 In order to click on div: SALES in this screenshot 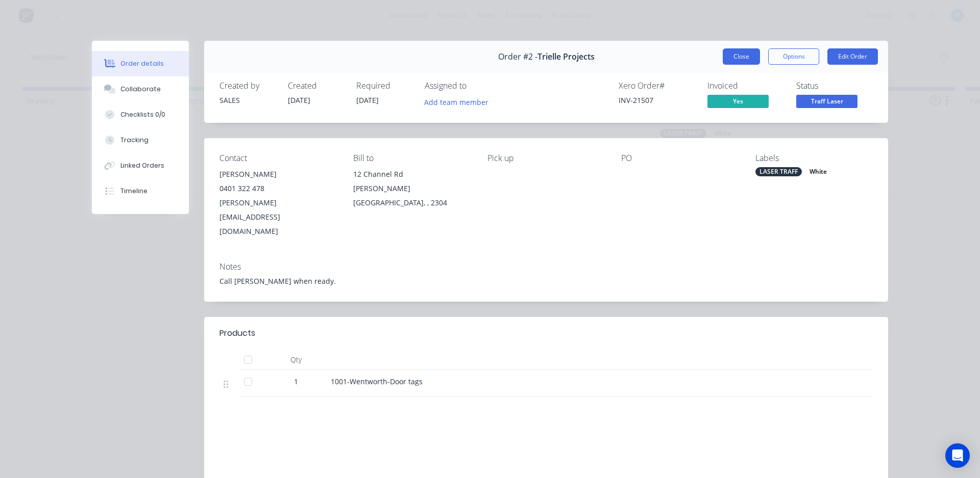, I will do `click(247, 100)`.